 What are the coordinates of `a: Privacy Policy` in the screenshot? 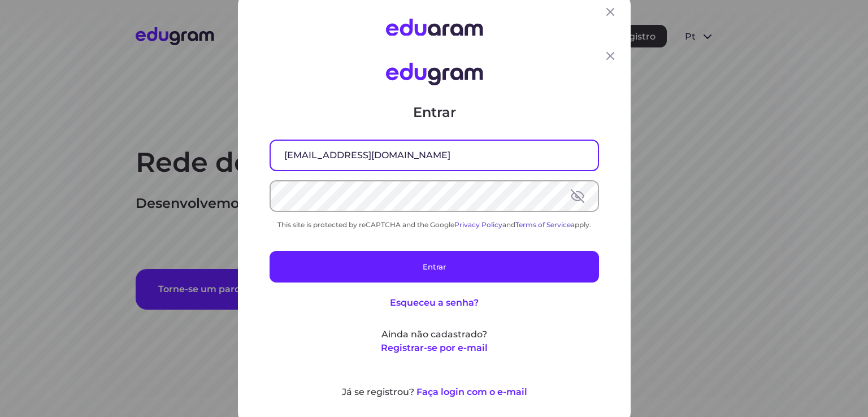 It's located at (478, 224).